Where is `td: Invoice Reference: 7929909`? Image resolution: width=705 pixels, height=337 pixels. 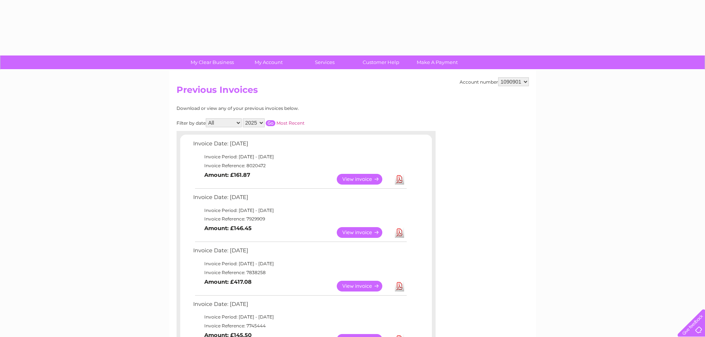
td: Invoice Reference: 7929909 is located at coordinates (299, 219).